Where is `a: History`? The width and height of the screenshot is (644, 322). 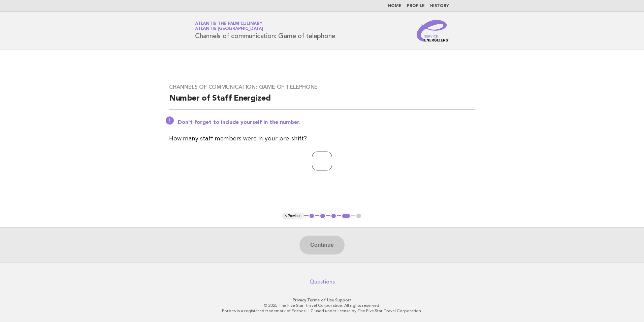
a: History is located at coordinates (440, 6).